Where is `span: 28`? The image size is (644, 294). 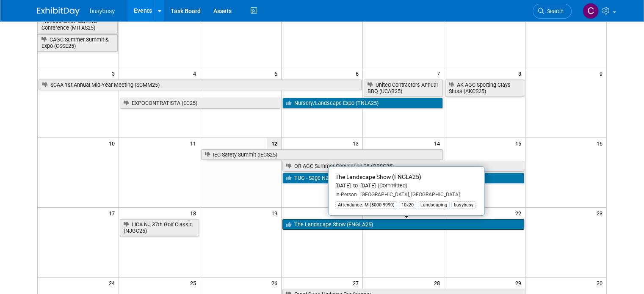 span: 28 is located at coordinates (438, 282).